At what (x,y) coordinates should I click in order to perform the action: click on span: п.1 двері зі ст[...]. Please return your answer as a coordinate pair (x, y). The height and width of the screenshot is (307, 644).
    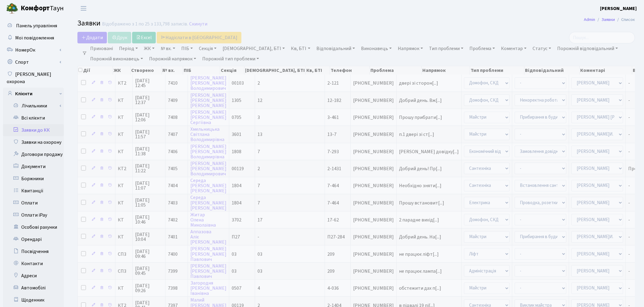
    Looking at the image, I should click on (417, 135).